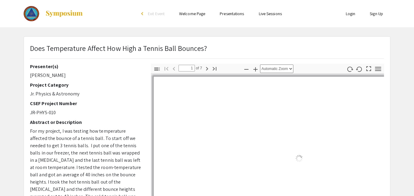 The width and height of the screenshot is (414, 196). What do you see at coordinates (174, 68) in the screenshot?
I see `button: Previous Page` at bounding box center [174, 68].